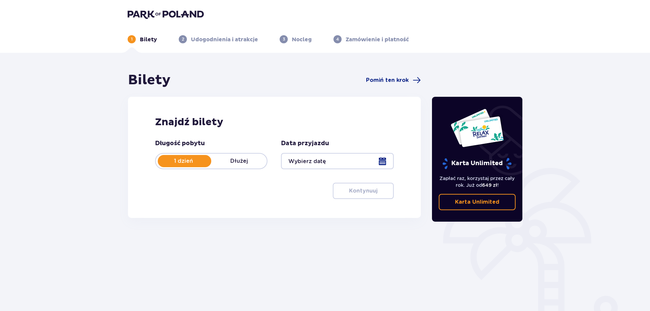 This screenshot has height=311, width=650. I want to click on p: Kontynuuj, so click(363, 191).